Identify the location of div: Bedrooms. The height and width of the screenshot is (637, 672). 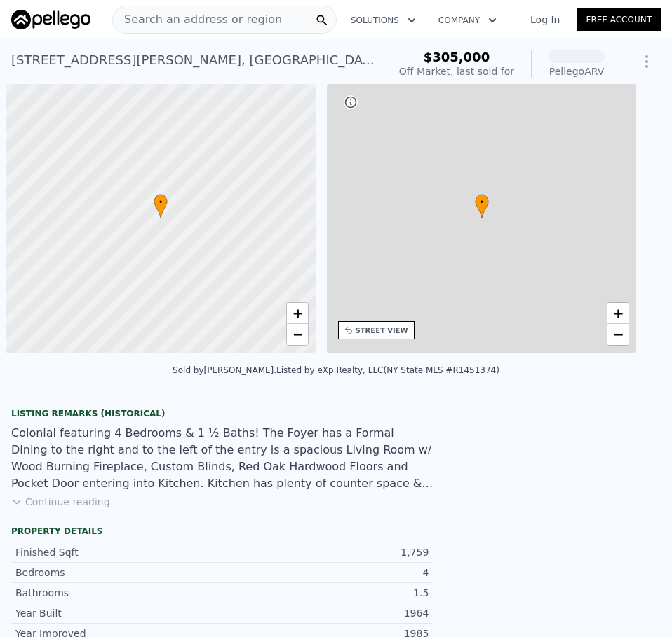
(119, 573).